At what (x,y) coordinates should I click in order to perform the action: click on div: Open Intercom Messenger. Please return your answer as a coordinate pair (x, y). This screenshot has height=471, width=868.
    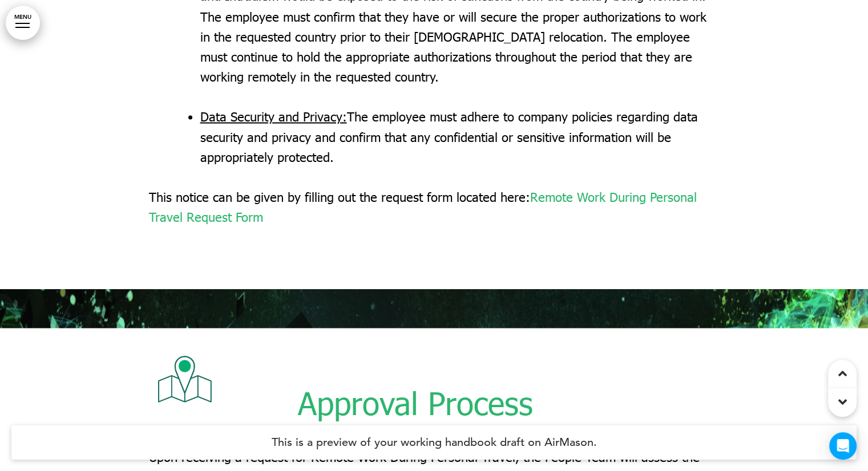
    Looking at the image, I should click on (843, 446).